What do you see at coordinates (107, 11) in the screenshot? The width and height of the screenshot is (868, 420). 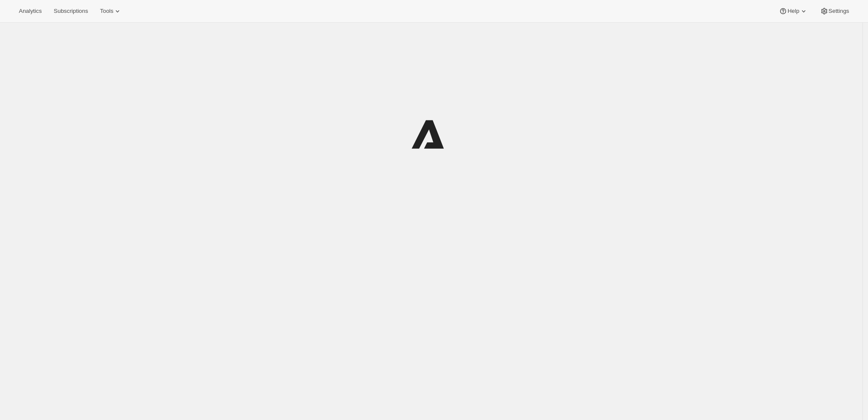 I see `span: Tools` at bounding box center [107, 11].